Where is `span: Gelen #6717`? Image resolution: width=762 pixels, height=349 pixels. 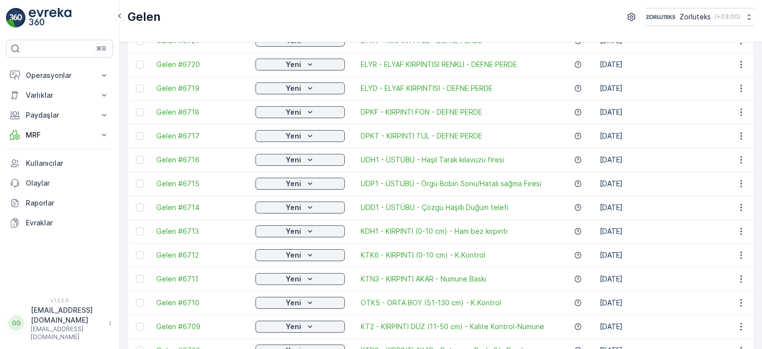
span: Gelen #6717 is located at coordinates (201, 136).